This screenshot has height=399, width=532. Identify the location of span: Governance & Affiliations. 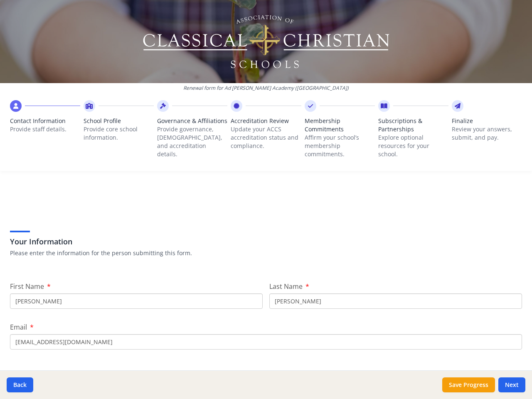
(192, 121).